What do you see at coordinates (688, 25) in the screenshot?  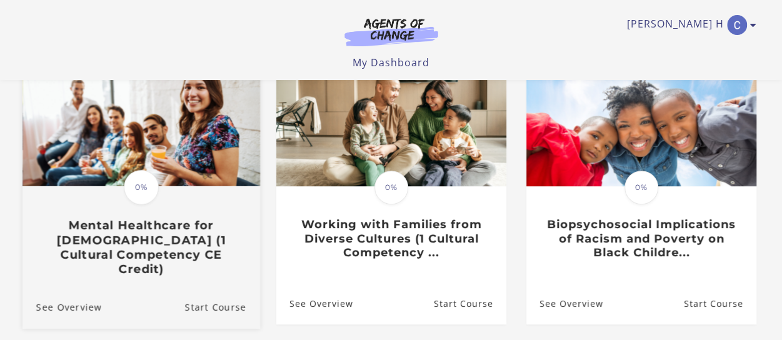 I see `a: Toggle menu` at bounding box center [688, 25].